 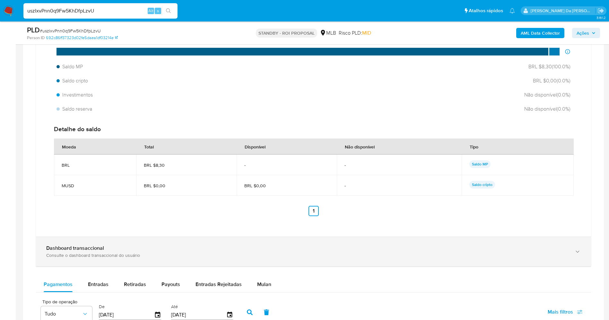 What do you see at coordinates (100, 11) in the screenshot?
I see `input: Pesquise usuários ou casos...` at bounding box center [100, 11].